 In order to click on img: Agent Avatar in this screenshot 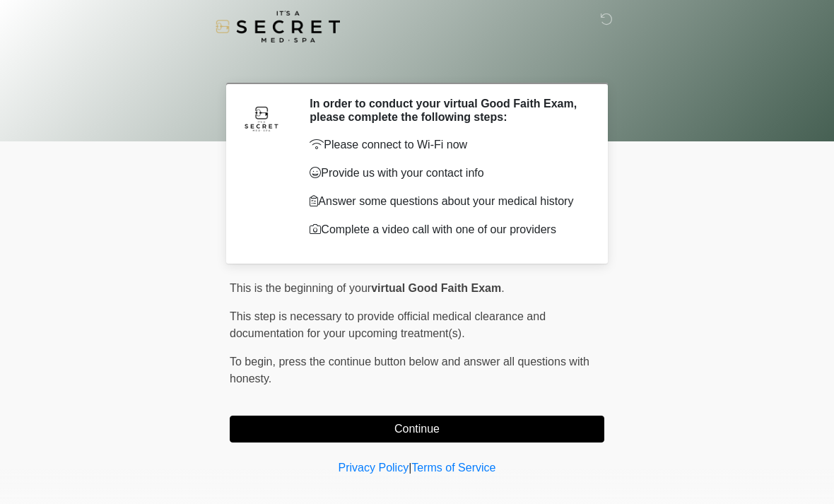, I will do `click(261, 118)`.